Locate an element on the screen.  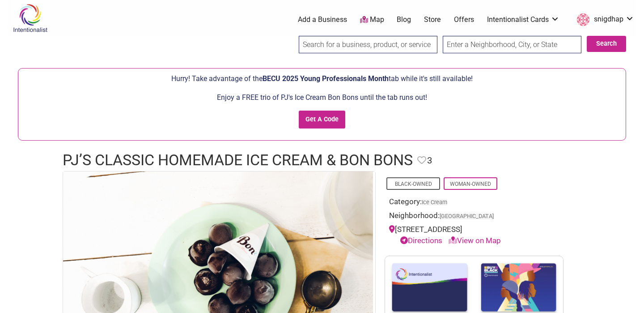
a: Offers is located at coordinates (463, 20).